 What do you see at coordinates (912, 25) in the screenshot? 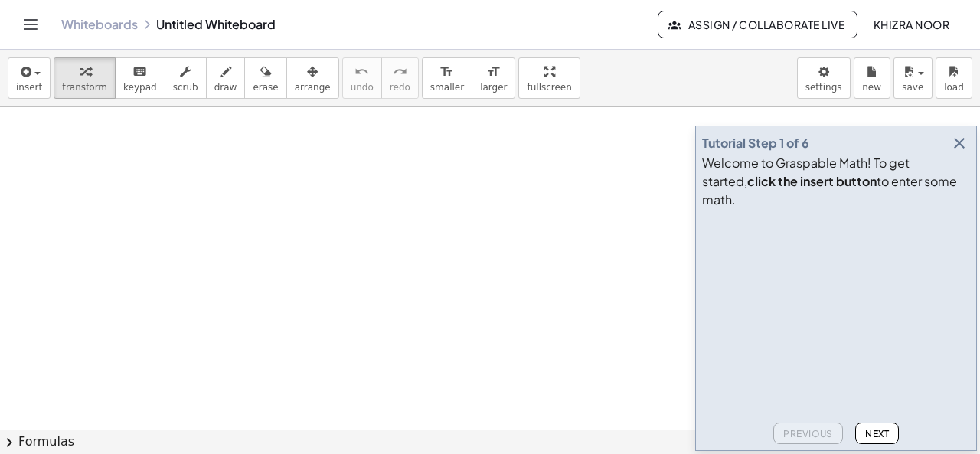
I see `span: Khizra Noor` at bounding box center [912, 25].